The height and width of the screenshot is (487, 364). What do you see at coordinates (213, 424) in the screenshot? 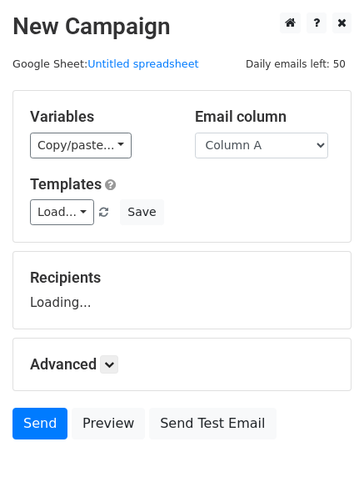
I see `a: Send Test Email` at bounding box center [213, 424].